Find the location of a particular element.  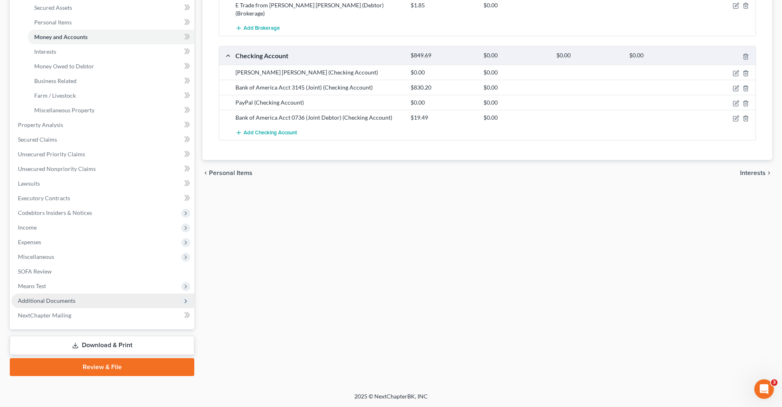

div: $830.20 is located at coordinates (443, 88).